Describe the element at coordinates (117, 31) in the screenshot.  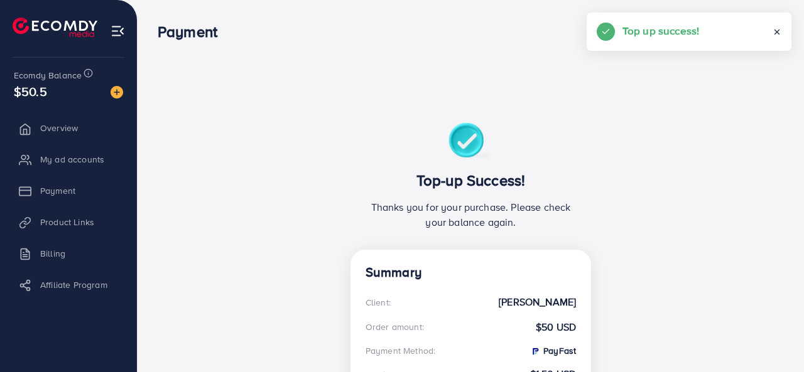
I see `img: menu` at that location.